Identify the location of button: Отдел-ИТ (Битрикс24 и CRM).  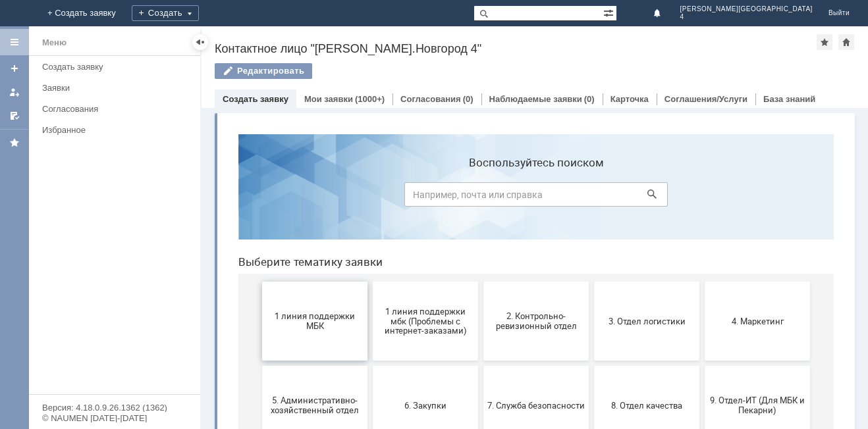
(308, 366).